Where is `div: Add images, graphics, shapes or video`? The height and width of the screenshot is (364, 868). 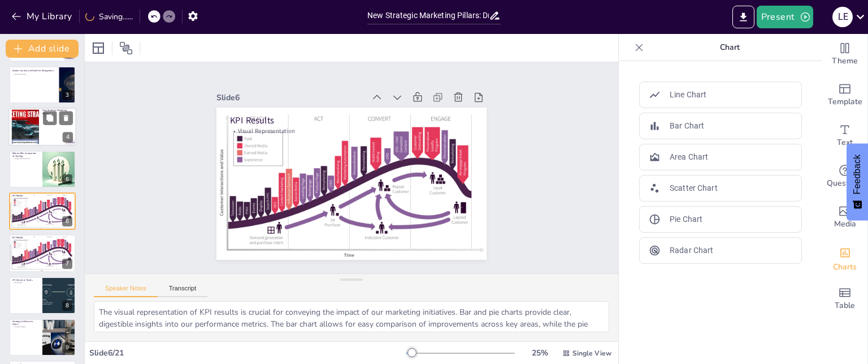 div: Add images, graphics, shapes or video is located at coordinates (845, 217).